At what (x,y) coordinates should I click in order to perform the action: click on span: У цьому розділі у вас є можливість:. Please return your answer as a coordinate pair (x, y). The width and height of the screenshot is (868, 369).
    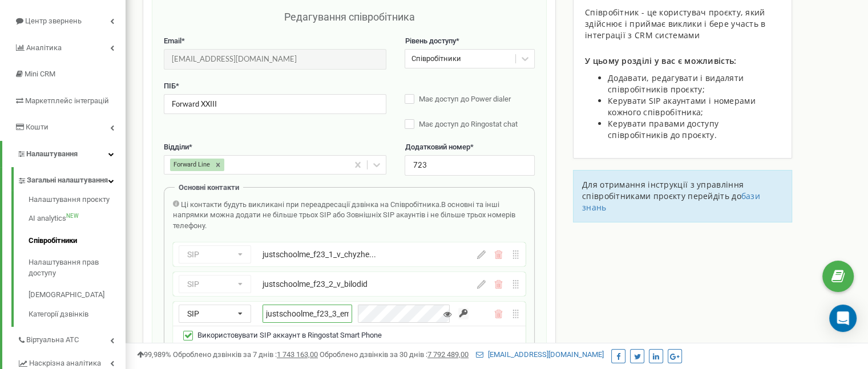
    Looking at the image, I should click on (661, 60).